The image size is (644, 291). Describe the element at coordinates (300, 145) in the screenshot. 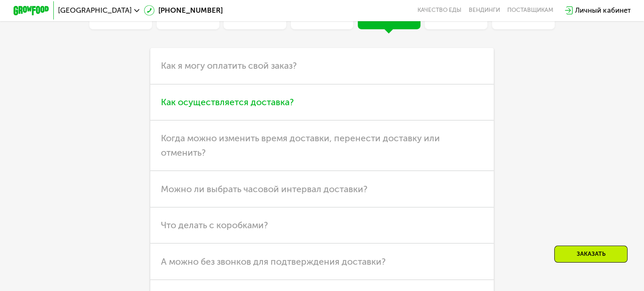

I see `span: Когда можно изменить время доставки, перенести доставку или отменить?` at that location.